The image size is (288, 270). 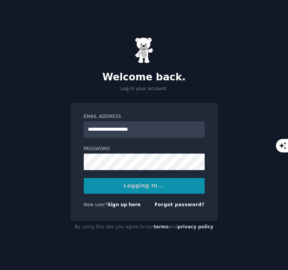 What do you see at coordinates (144, 77) in the screenshot?
I see `h2: Welcome back.` at bounding box center [144, 77].